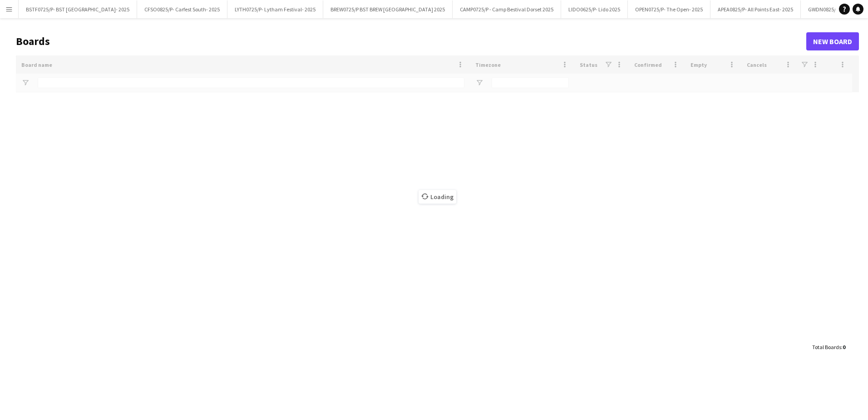  I want to click on span: Loading, so click(437, 197).